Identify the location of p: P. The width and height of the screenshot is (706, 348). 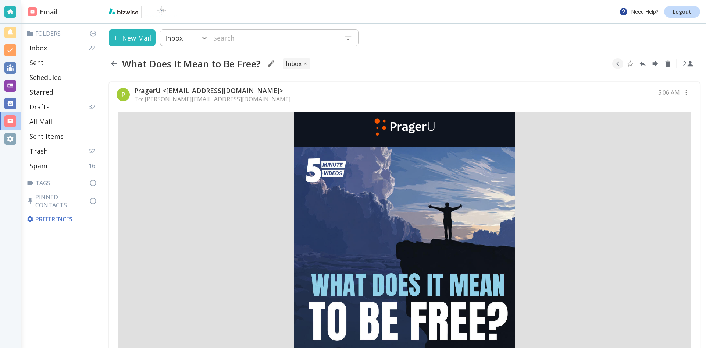
(123, 95).